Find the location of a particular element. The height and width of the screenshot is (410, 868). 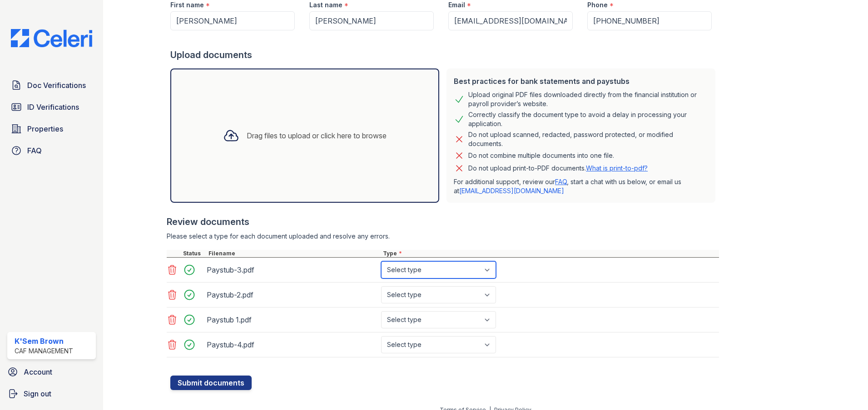

a: Properties is located at coordinates (51, 129).